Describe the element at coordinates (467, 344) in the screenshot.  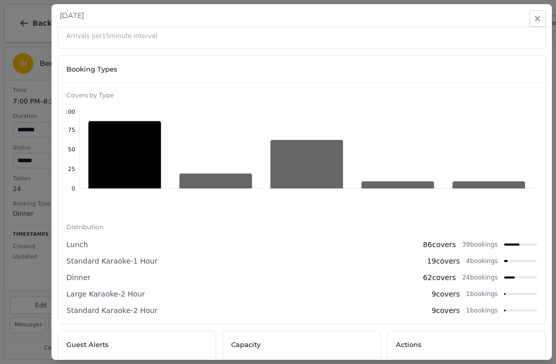
I see `h3: Actions` at that location.